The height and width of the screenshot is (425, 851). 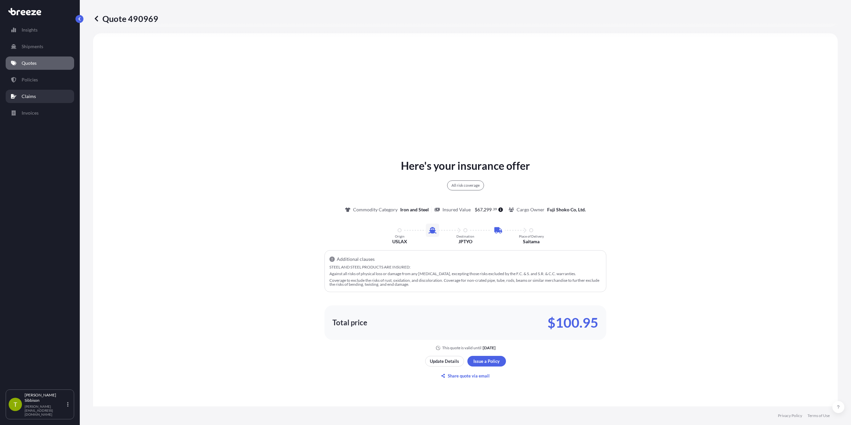 What do you see at coordinates (350, 323) in the screenshot?
I see `p: Total price` at bounding box center [350, 323].